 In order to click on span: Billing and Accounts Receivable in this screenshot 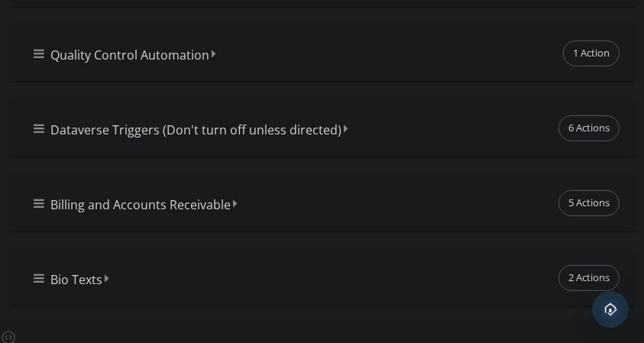, I will do `click(140, 205)`.